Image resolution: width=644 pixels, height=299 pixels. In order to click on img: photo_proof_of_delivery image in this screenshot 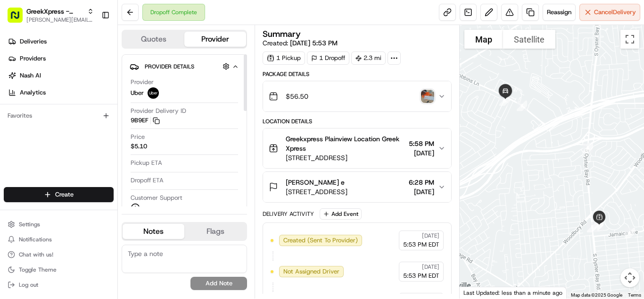, I will do `click(428, 96)`.